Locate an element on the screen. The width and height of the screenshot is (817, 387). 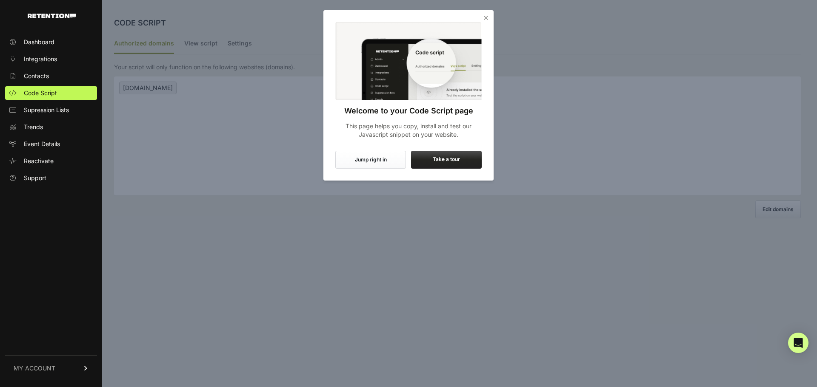
span: Integrations is located at coordinates (40, 59).